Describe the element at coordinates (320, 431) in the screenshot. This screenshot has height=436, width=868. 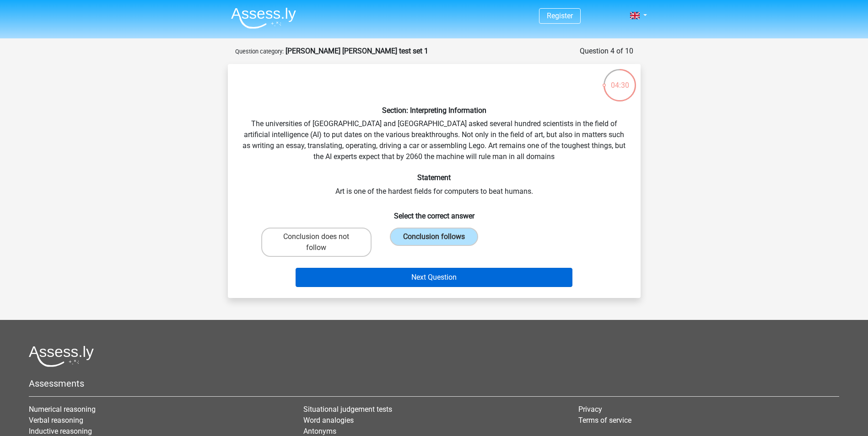
I see `a: Antonyms` at that location.